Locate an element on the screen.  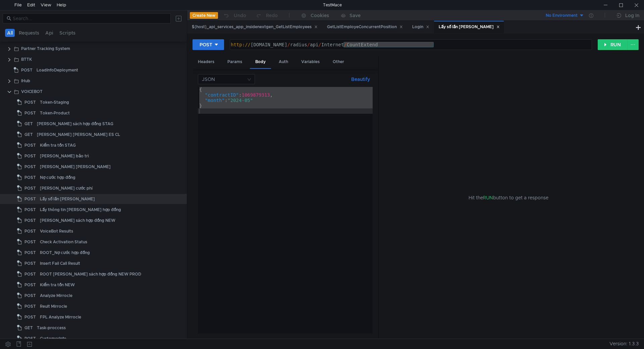
div: Nợ cước hợp đồng is located at coordinates (58, 178).